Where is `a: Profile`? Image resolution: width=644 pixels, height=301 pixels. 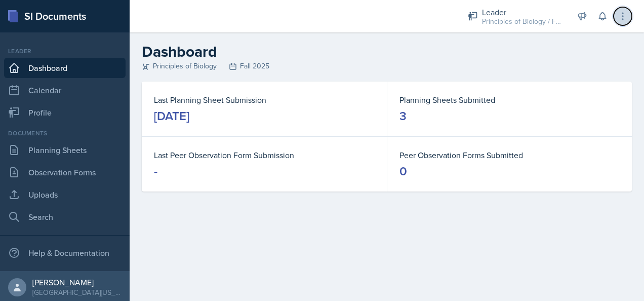
a: Profile is located at coordinates (65, 112).